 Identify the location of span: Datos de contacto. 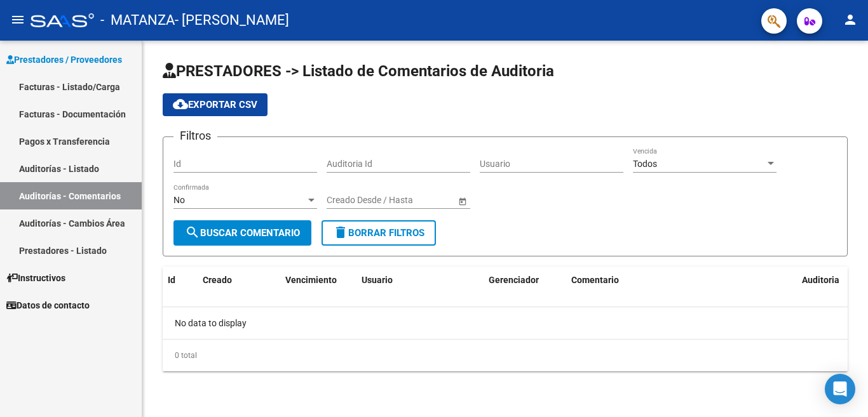
(48, 306).